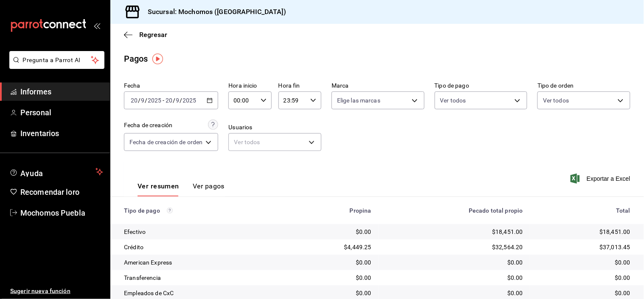  I want to click on font: Hora fin, so click(289, 86).